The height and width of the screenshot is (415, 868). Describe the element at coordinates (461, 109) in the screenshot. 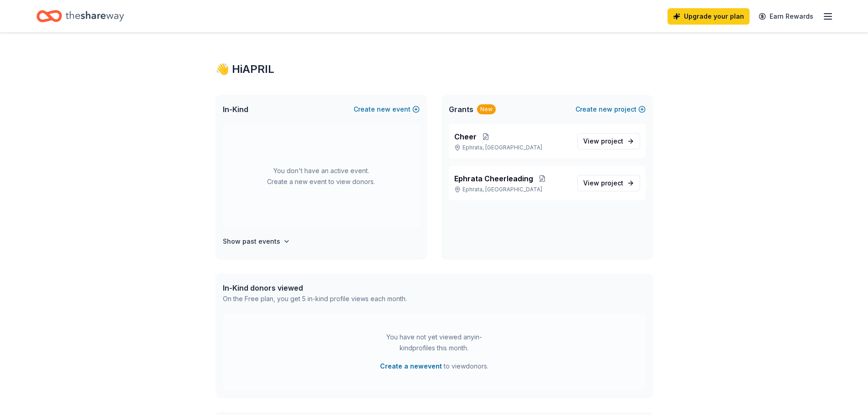

I see `span: Grants` at that location.